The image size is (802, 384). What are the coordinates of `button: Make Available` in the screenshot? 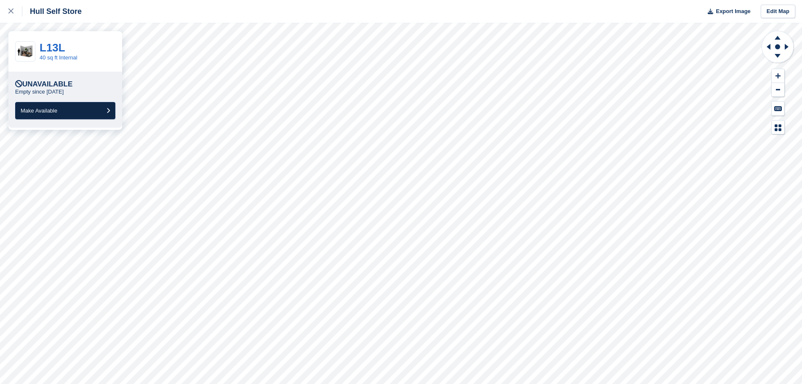 It's located at (65, 110).